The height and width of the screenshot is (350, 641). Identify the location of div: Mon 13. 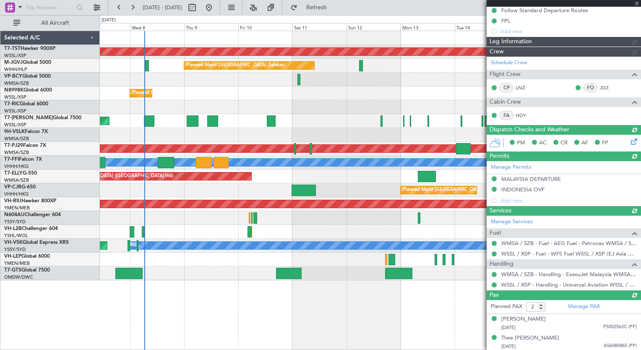
(428, 27).